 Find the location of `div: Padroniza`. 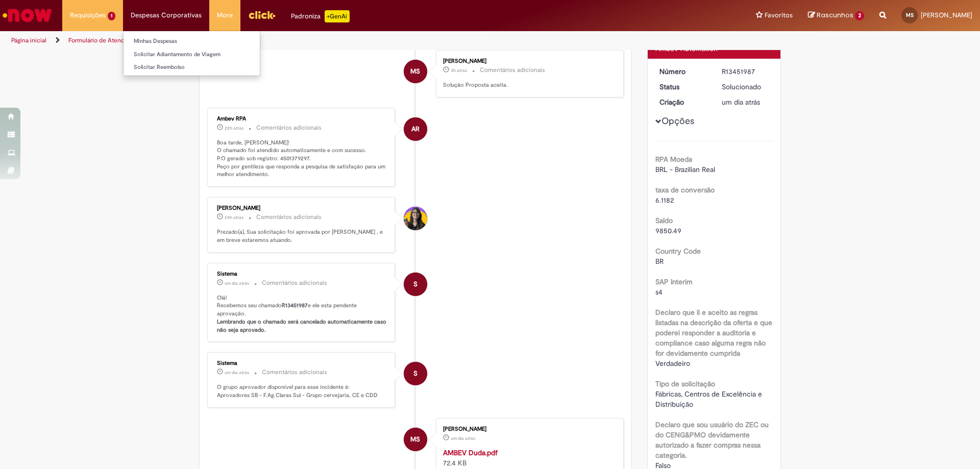

div: Padroniza is located at coordinates (320, 16).